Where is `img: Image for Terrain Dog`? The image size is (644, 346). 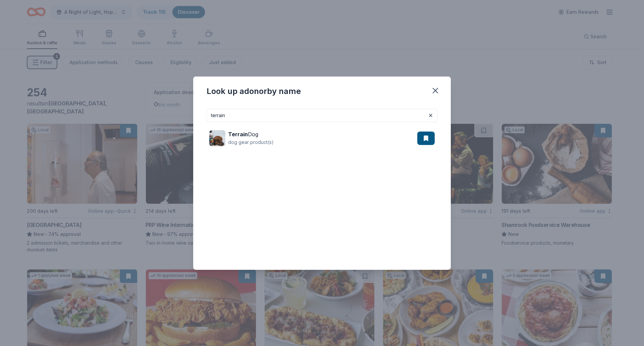 img: Image for Terrain Dog is located at coordinates (217, 138).